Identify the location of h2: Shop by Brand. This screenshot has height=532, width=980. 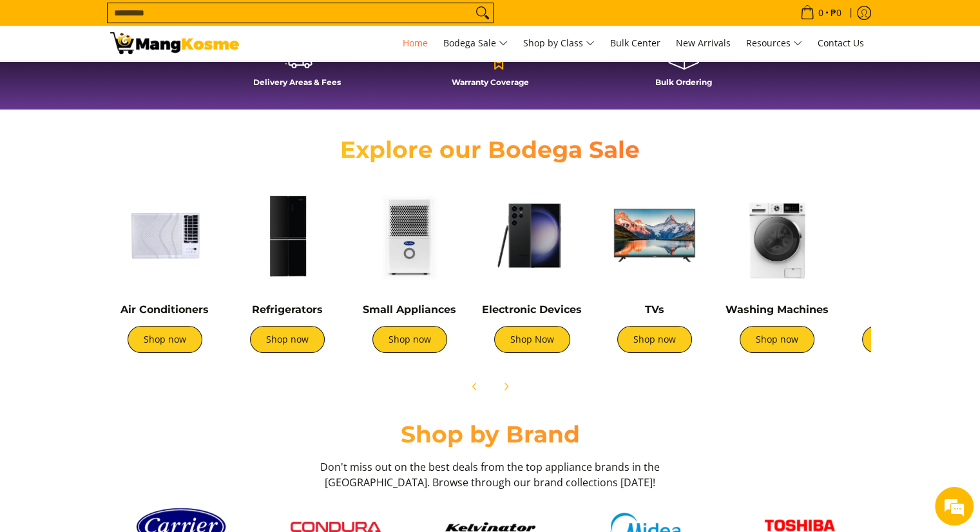
(491, 434).